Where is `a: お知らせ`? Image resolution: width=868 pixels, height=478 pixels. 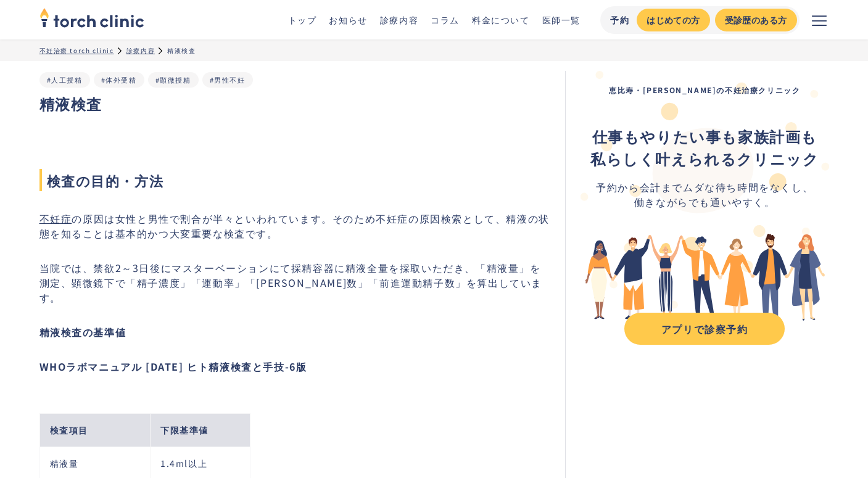
a: お知らせ is located at coordinates (348, 19).